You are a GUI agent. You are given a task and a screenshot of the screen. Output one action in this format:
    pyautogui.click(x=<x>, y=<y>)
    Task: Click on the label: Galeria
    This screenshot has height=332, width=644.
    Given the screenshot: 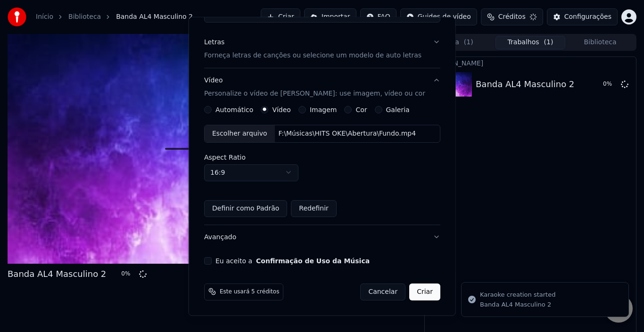 What is the action you would take?
    pyautogui.click(x=397, y=109)
    